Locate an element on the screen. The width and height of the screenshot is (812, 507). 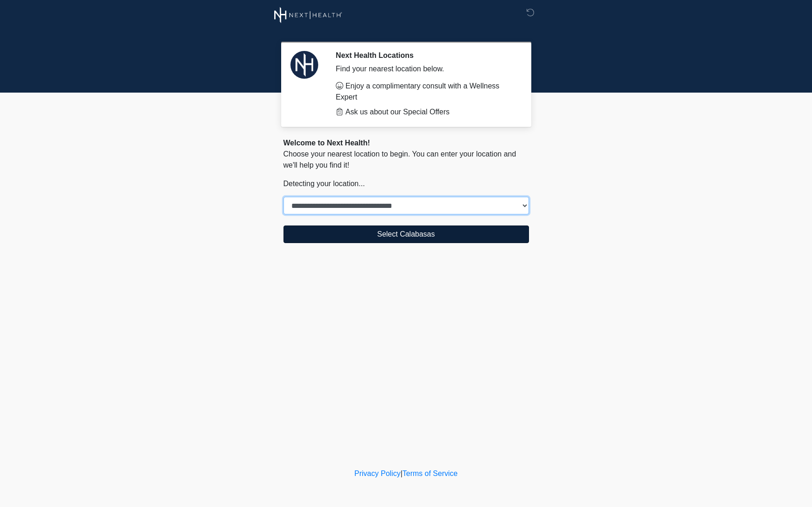
a: Terms of Service is located at coordinates (430, 473).